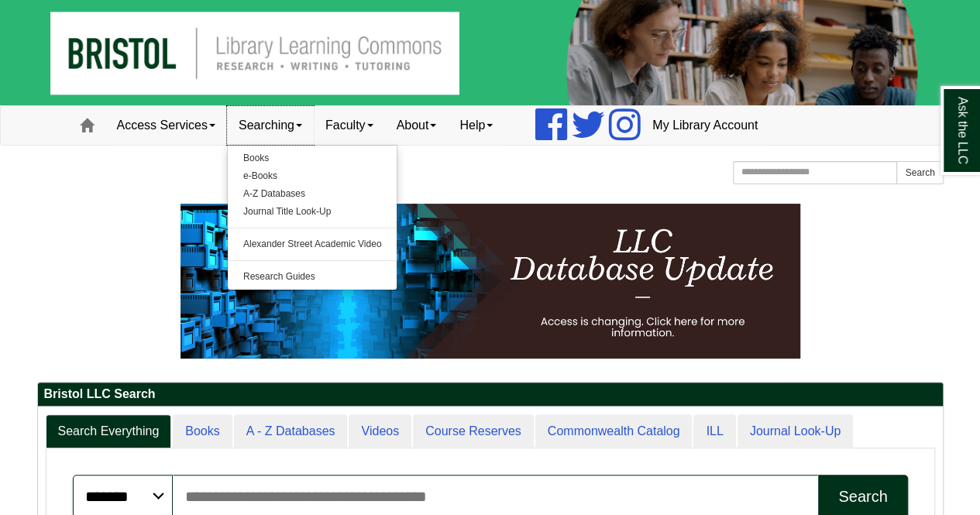 The width and height of the screenshot is (980, 515). Describe the element at coordinates (476, 125) in the screenshot. I see `a: Help` at that location.